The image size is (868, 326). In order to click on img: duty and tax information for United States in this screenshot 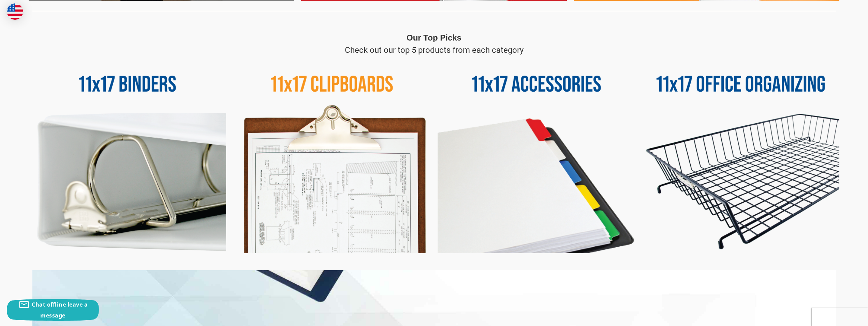, I will do `click(15, 11)`.